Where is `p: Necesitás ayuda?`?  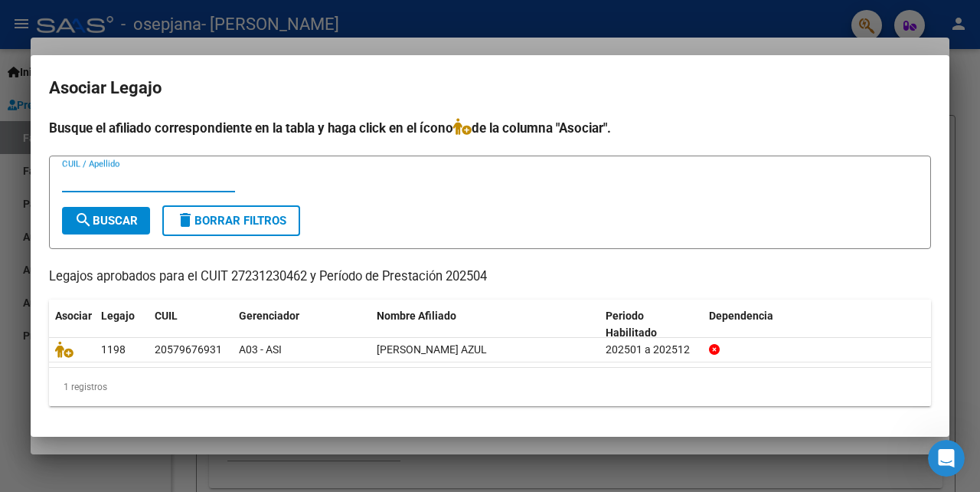 p: Necesitás ayuda? is located at coordinates (153, 174).